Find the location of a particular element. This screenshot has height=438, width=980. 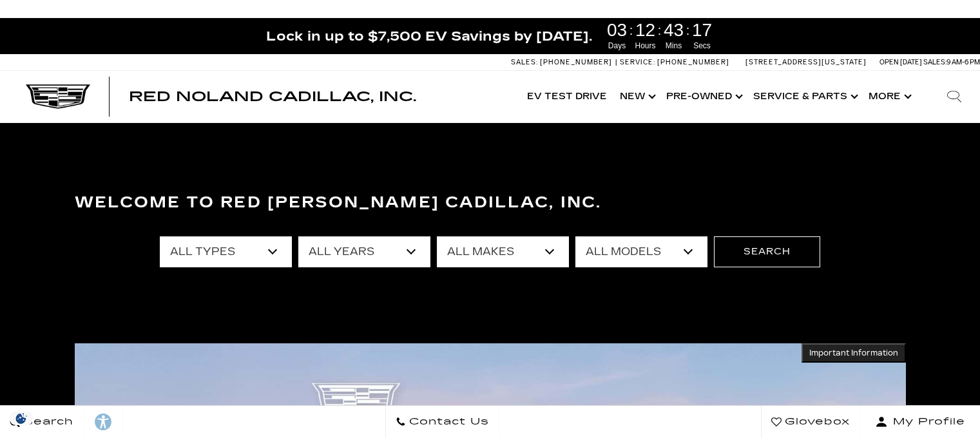

span: Search is located at coordinates (46, 422).